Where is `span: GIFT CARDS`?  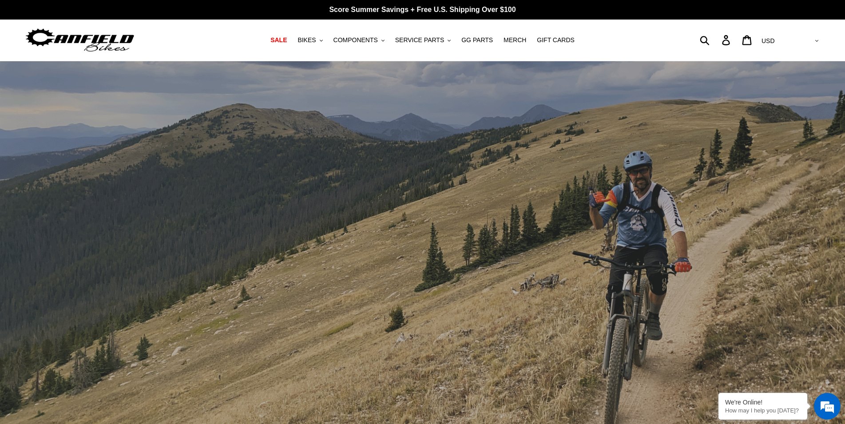 span: GIFT CARDS is located at coordinates (555, 40).